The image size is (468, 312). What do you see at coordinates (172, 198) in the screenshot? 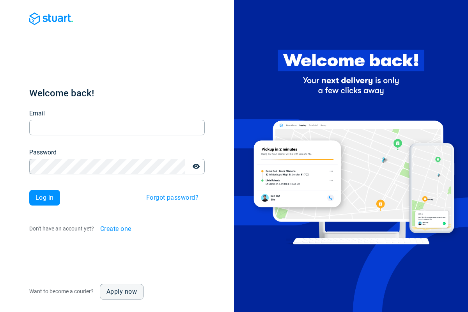
I see `span: Forgot password?` at bounding box center [172, 198].